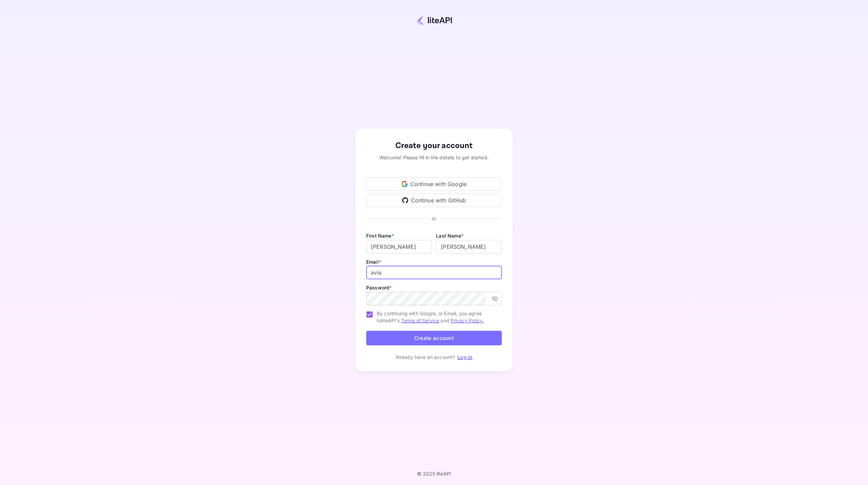 The image size is (868, 485). What do you see at coordinates (420, 320) in the screenshot?
I see `a: Terms of Service` at bounding box center [420, 320].